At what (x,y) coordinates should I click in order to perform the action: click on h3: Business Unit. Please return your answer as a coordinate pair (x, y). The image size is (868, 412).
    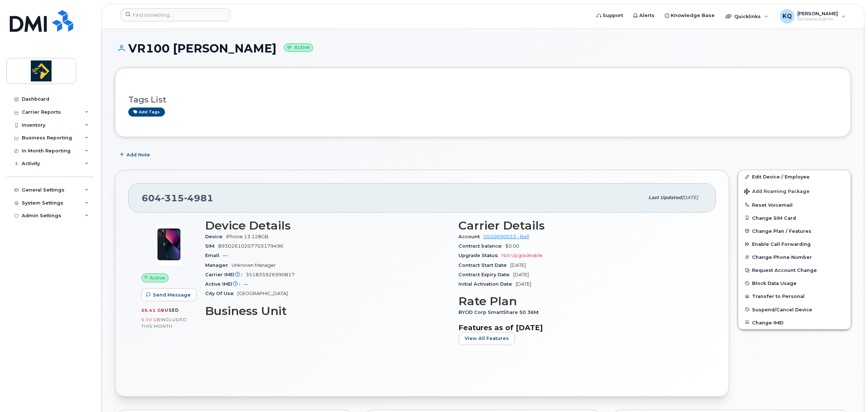
    Looking at the image, I should click on (327, 311).